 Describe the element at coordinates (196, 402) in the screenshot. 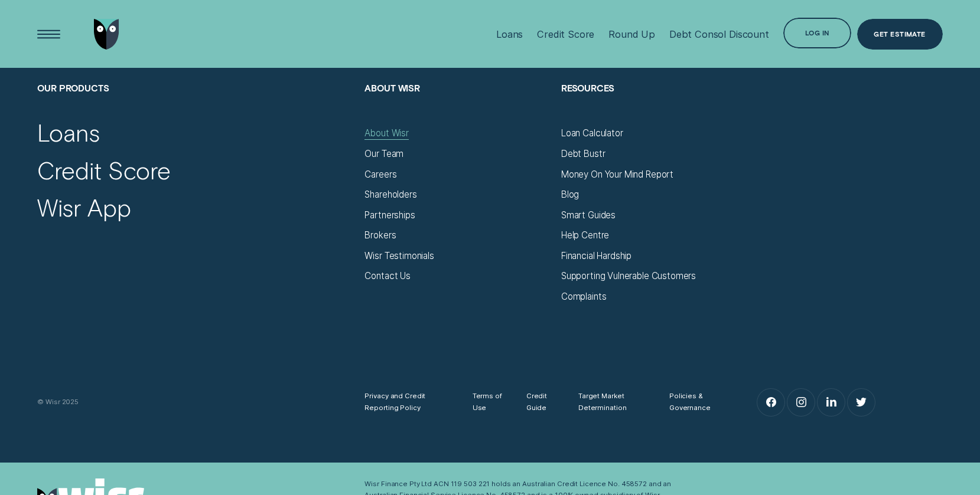

I see `div: © Wisr 2025` at that location.